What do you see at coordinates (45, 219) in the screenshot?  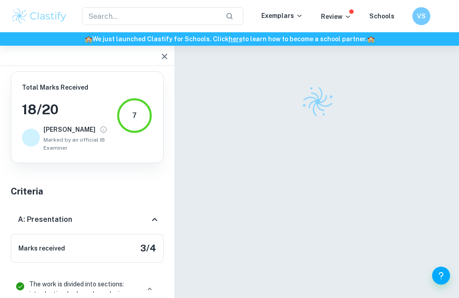 I see `h6: A: Presentation` at bounding box center [45, 219].